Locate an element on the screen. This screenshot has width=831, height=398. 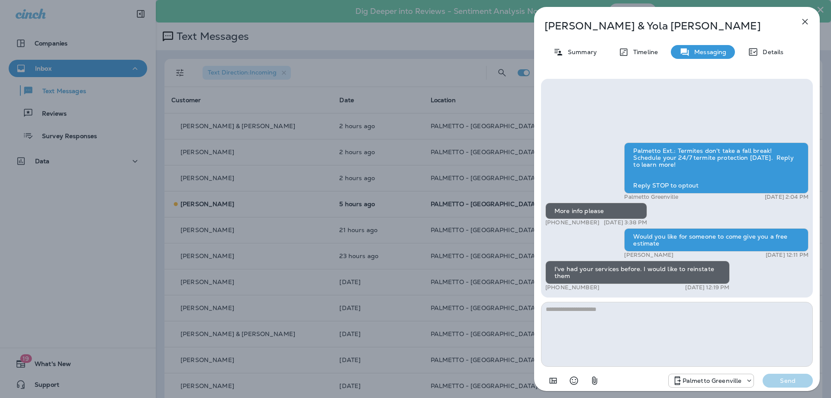
button: Add in a premade template is located at coordinates (553, 380).